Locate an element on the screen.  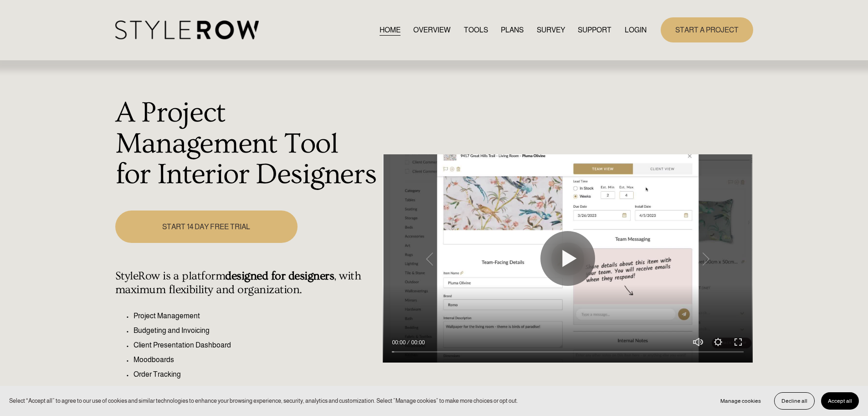
p: Budgeting and Invoicing is located at coordinates (255, 330).